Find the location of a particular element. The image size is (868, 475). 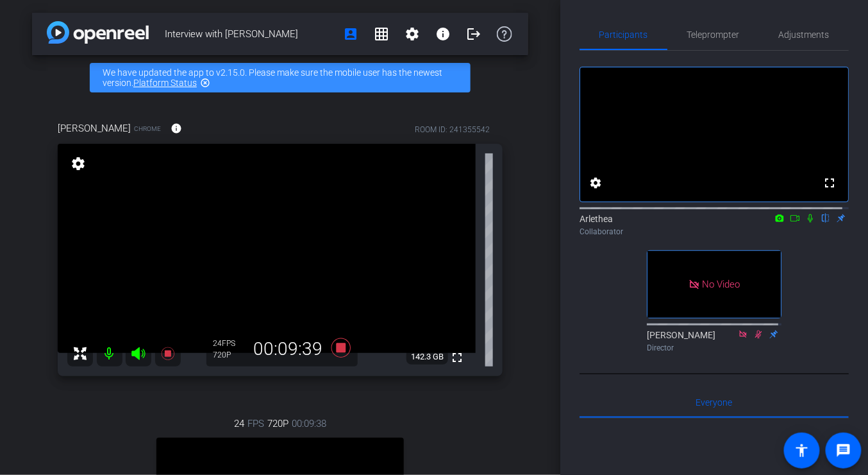

div: ROOM ID: 241355542 is located at coordinates (452, 130).